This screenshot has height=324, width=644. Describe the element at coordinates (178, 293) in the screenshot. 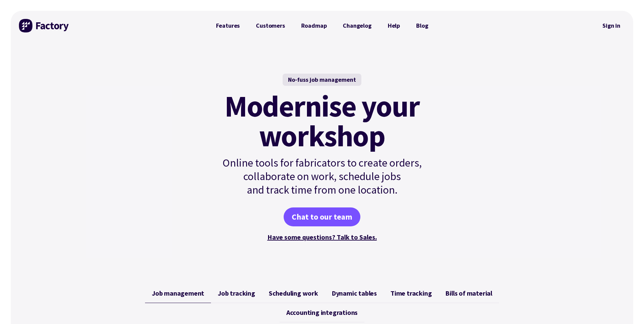

I see `span: Job management` at that location.